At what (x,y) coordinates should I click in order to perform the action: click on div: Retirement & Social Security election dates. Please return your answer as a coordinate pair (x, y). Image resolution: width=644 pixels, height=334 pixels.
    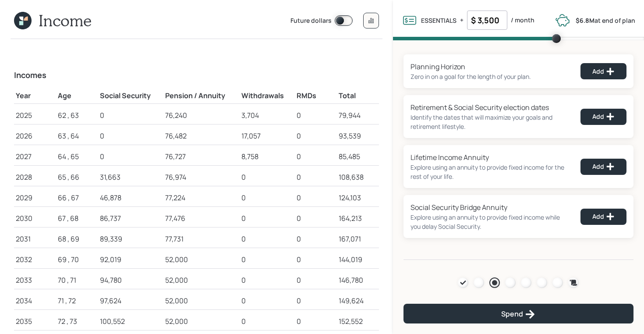
    Looking at the image, I should click on (490, 107).